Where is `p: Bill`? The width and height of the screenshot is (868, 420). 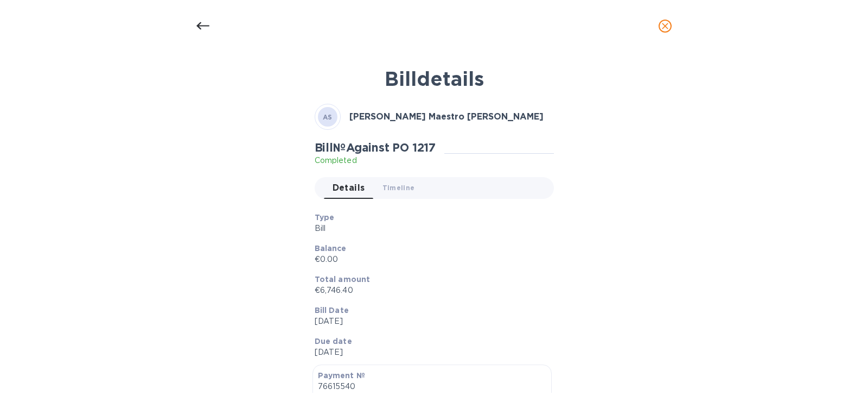 p: Bill is located at coordinates (430, 228).